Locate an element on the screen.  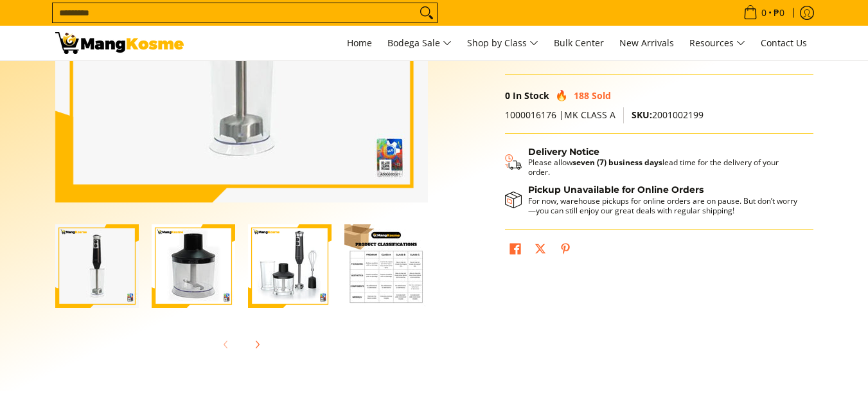
img: condura-hand-blender-front-full-what's-in-the-box-view-mang-kosme is located at coordinates (290, 266).